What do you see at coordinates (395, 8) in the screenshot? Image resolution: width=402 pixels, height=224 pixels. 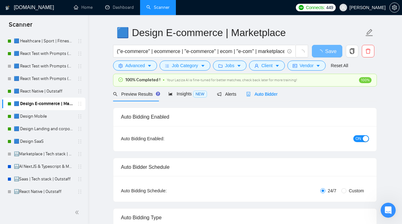 I see `button: setting` at bounding box center [395, 8].